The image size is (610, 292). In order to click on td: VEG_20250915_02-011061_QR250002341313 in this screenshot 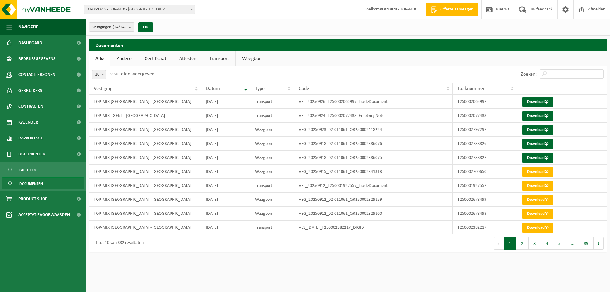, I will do `click(373, 171)`.